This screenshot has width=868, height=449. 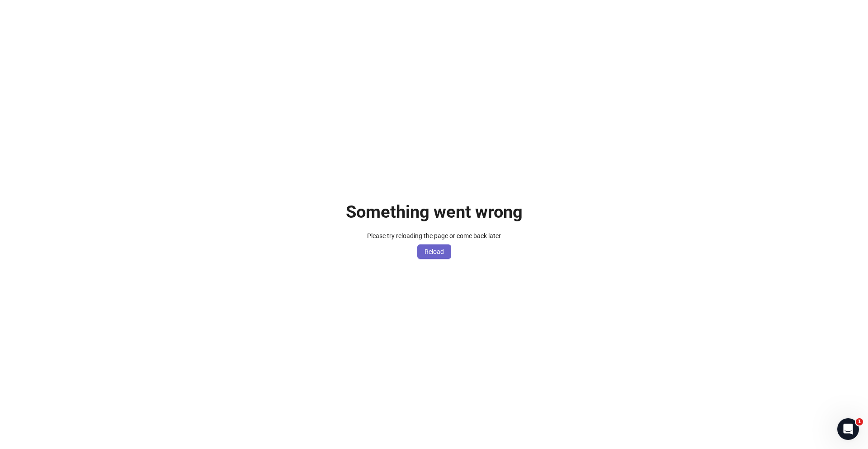 I want to click on span: Reload, so click(x=434, y=252).